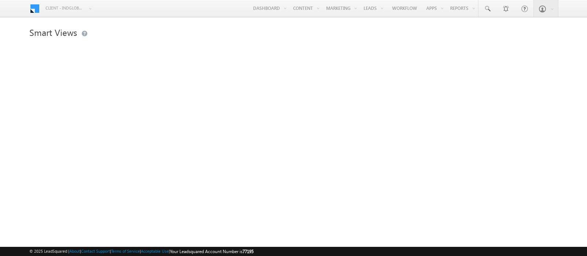 The height and width of the screenshot is (256, 587). What do you see at coordinates (248, 252) in the screenshot?
I see `span: 77195` at bounding box center [248, 252].